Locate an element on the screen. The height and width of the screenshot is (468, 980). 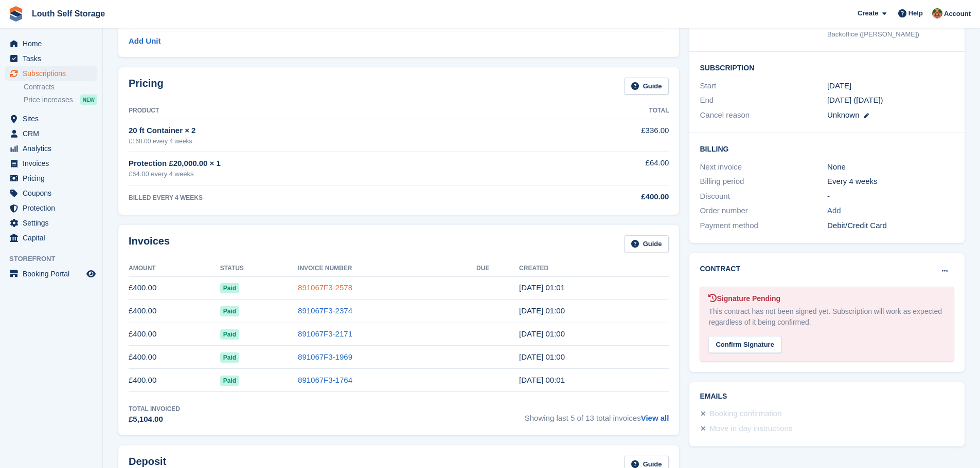
a: 891067F3-1764 is located at coordinates (325, 380).